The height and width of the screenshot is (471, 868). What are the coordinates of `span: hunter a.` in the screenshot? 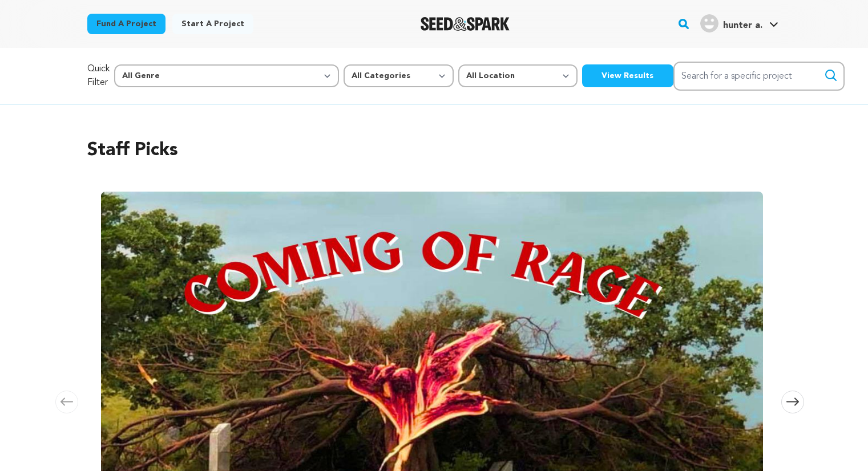 It's located at (742, 26).